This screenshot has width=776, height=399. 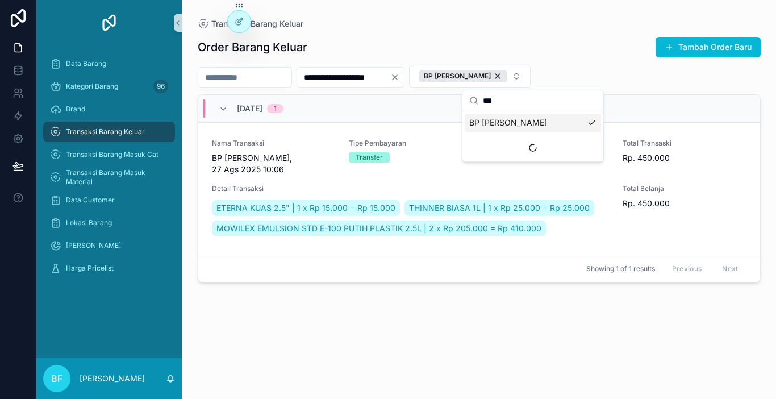 What do you see at coordinates (708, 47) in the screenshot?
I see `button: Tambah Order Baru` at bounding box center [708, 47].